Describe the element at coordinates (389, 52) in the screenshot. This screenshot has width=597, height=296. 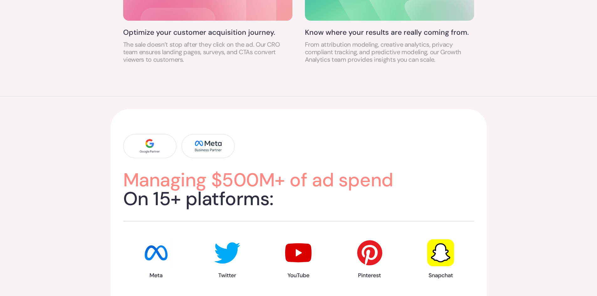
I see `p: From attribution modeling, creative analytics, privacy compliant tracking, and predictive modelin...` at that location.